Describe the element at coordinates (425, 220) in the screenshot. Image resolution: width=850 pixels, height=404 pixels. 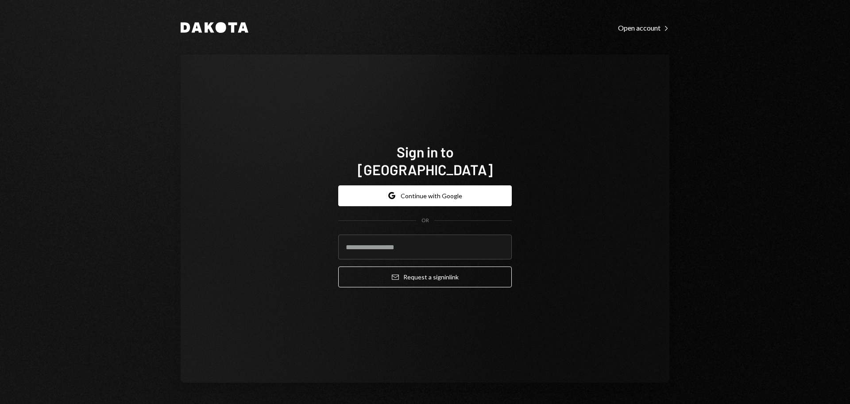
I see `div: OR` at that location.